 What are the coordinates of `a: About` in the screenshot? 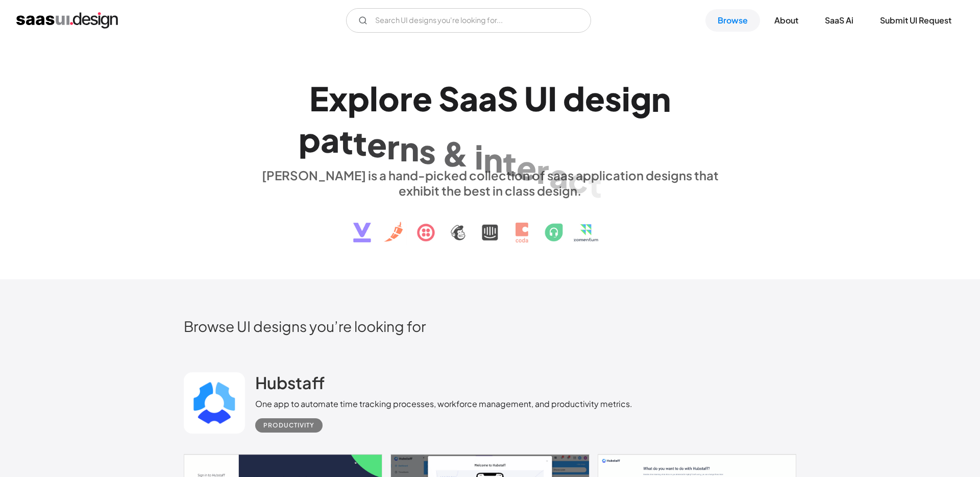 It's located at (786, 20).